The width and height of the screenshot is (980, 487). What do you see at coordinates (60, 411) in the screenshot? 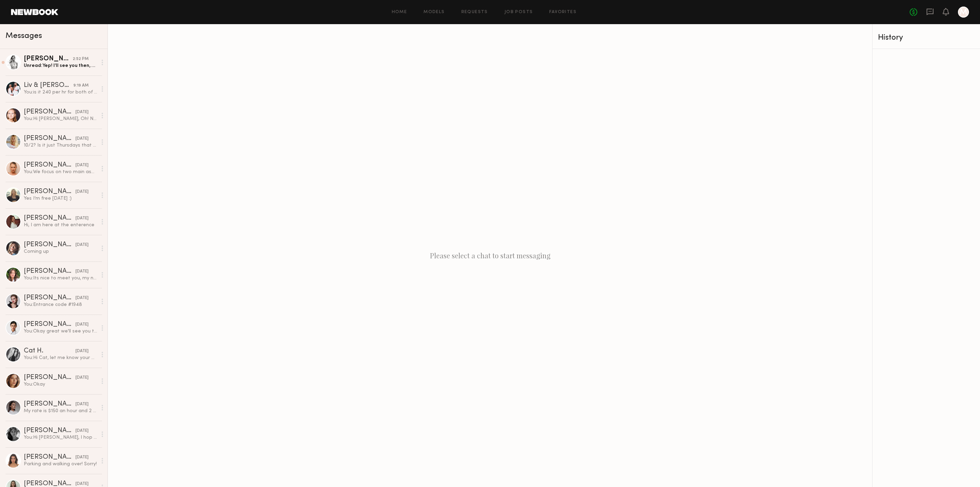
I see `div: My rate is $150 an hour and 2 hours minimum` at bounding box center [60, 411].